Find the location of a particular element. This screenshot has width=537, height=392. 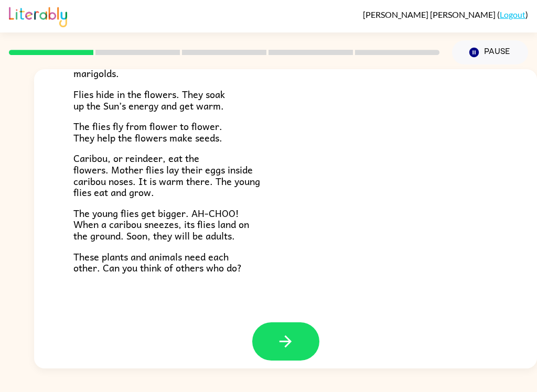

span: The flies fly from flower to flower. They help the flowers make seeds. is located at coordinates (148, 131).